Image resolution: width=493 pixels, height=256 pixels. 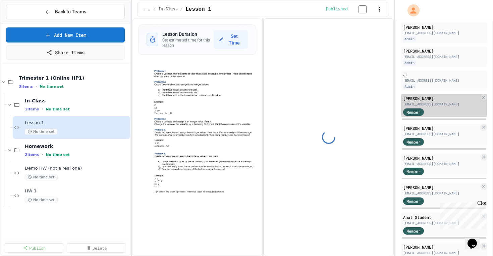 What do you see at coordinates (441, 218) in the screenshot?
I see `div: Anat Student` at bounding box center [441, 218].